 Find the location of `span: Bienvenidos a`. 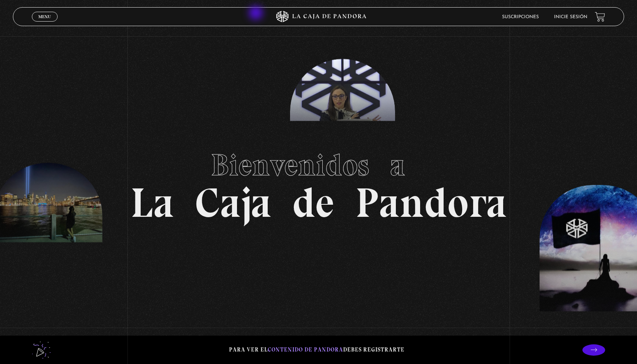

span: Bienvenidos a is located at coordinates (318, 165).